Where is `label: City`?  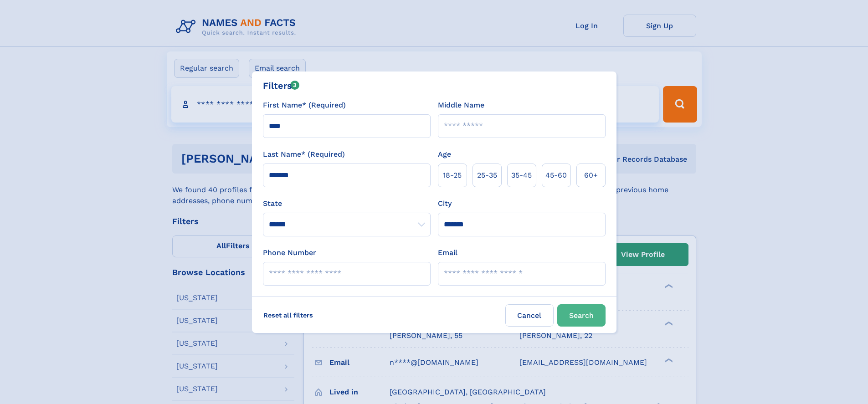
label: City is located at coordinates (445, 204).